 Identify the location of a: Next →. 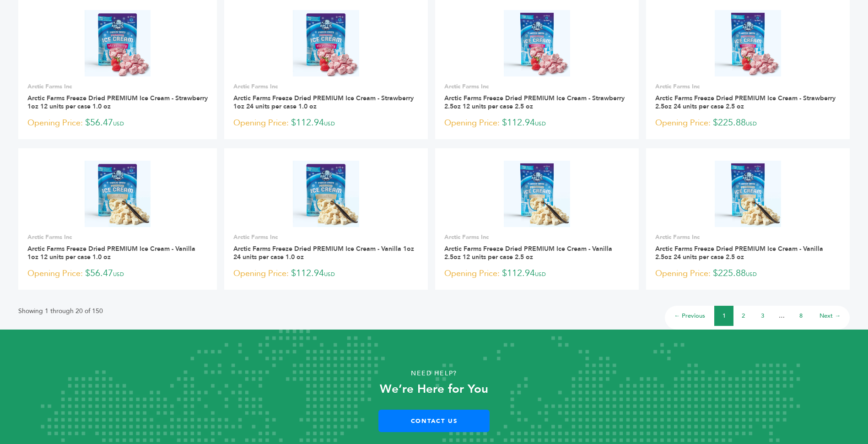
(831, 316).